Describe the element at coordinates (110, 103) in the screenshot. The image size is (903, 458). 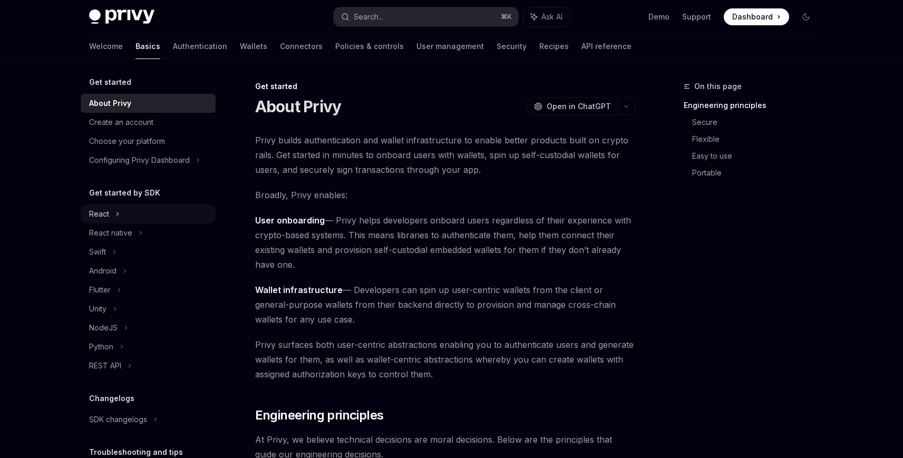
I see `div: About Privy` at that location.